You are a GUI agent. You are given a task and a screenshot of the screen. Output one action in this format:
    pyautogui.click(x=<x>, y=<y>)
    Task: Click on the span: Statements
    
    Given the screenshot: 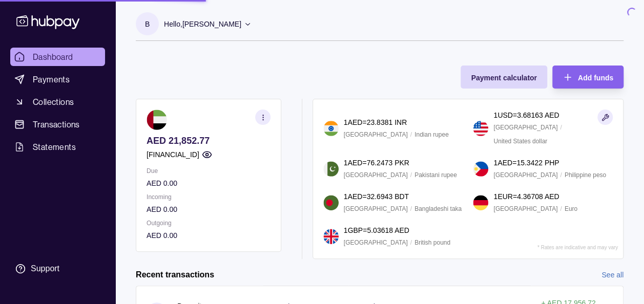 What is the action you would take?
    pyautogui.click(x=54, y=147)
    